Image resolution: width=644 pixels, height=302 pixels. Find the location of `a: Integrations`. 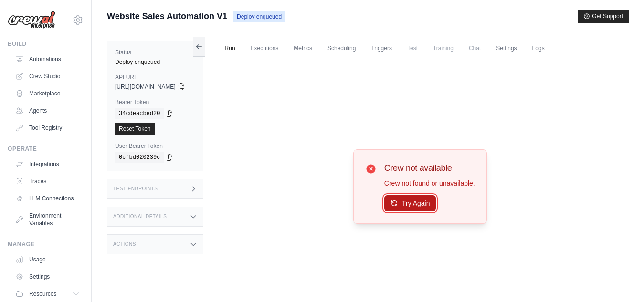

a: Integrations is located at coordinates (47, 164).